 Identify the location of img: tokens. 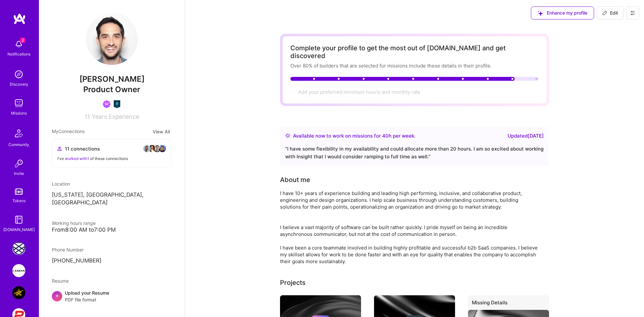
(19, 191).